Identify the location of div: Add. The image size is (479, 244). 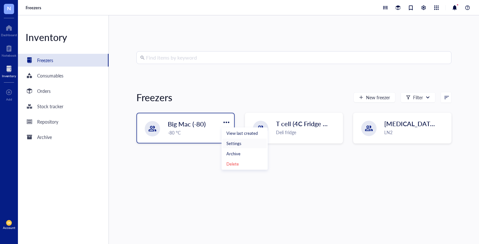
(9, 99).